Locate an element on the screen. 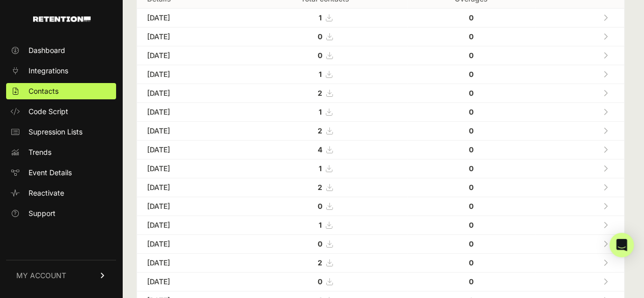 This screenshot has width=644, height=298. strong: 4 is located at coordinates (320, 149).